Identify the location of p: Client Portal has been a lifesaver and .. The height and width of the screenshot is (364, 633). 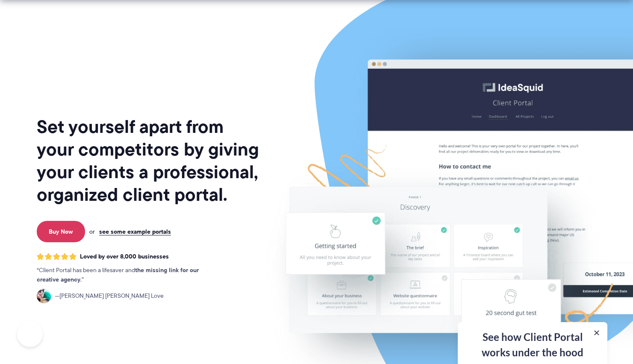
(126, 275).